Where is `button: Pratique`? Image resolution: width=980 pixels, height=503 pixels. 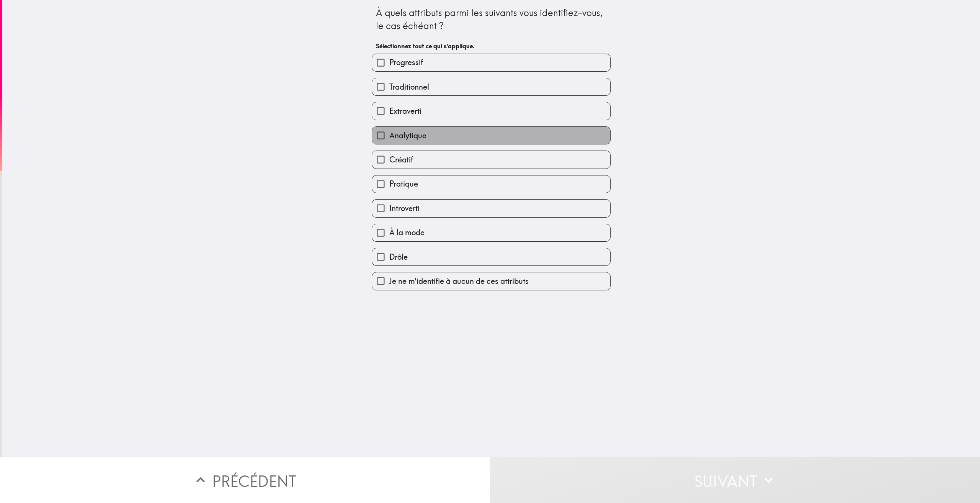 button: Pratique is located at coordinates (491, 184).